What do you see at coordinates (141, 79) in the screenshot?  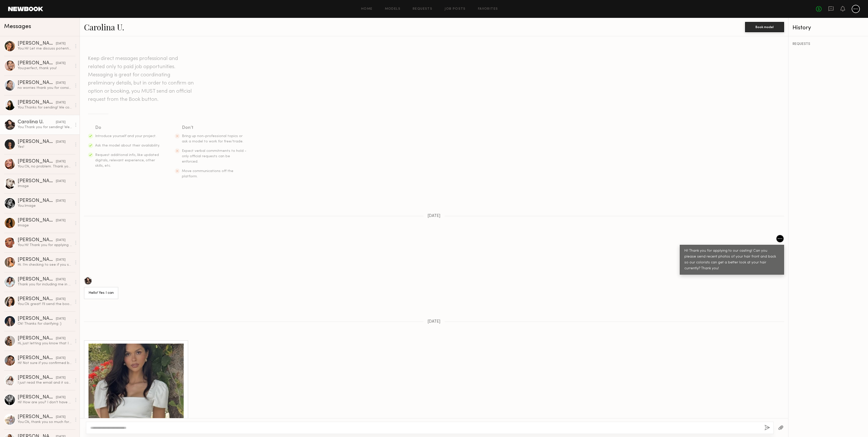 I see `header: Keep direct messages professional and related only to paid job opportunities. Messaging is great ...` at bounding box center [141, 79].